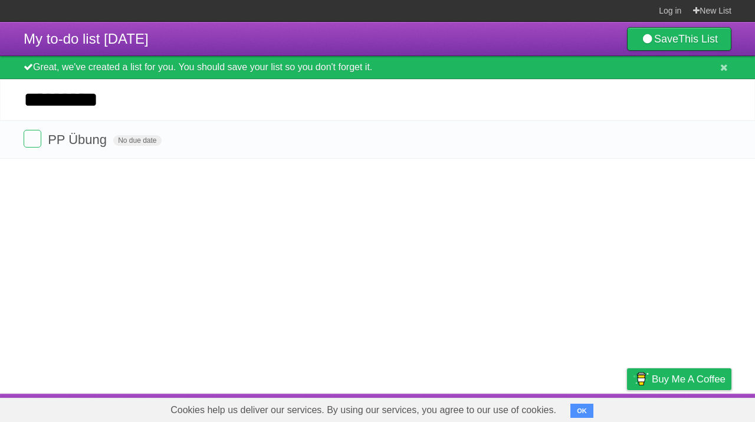 The image size is (755, 422). Describe the element at coordinates (679, 379) in the screenshot. I see `a: Buy me a coffee` at that location.